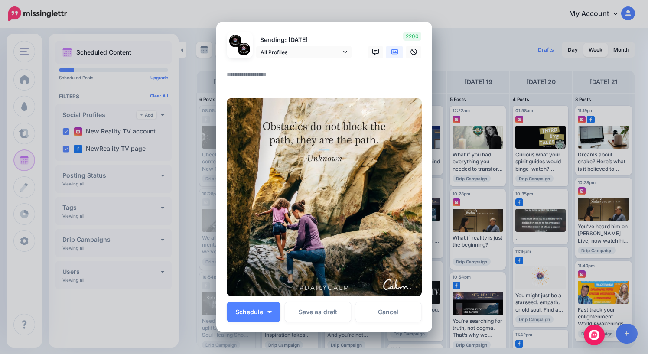  What do you see at coordinates (249, 312) in the screenshot?
I see `span: Schedule` at bounding box center [249, 312].